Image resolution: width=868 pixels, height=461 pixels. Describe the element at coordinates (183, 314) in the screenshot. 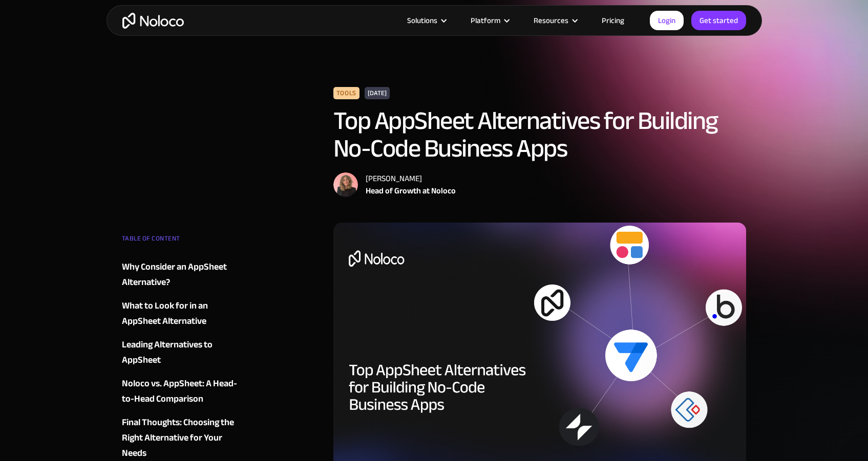

I see `a: What to Look for in an AppSheet Alternative` at that location.